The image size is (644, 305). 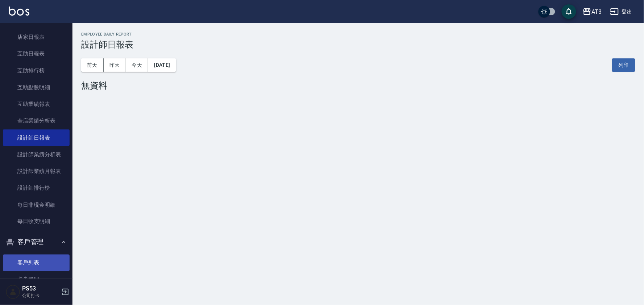 What do you see at coordinates (36, 104) in the screenshot?
I see `a: 互助業績報表` at bounding box center [36, 104].